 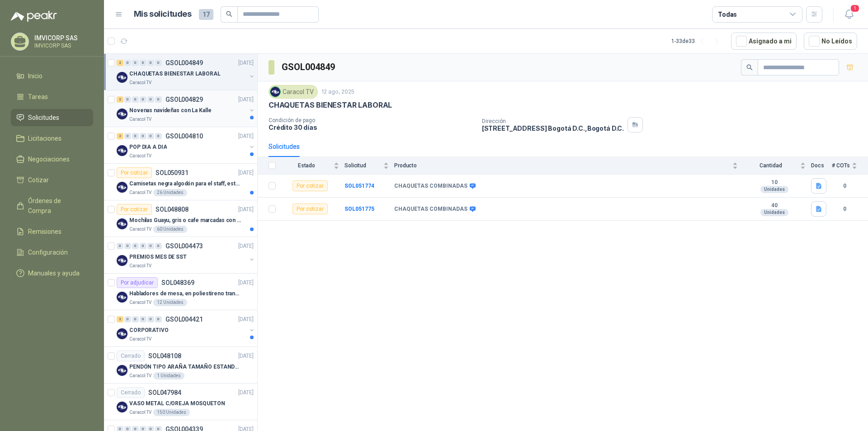 I want to click on p: SOL048369, so click(x=178, y=283).